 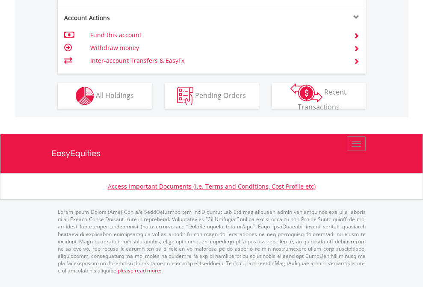 I want to click on a: EasyEquities, so click(x=211, y=153).